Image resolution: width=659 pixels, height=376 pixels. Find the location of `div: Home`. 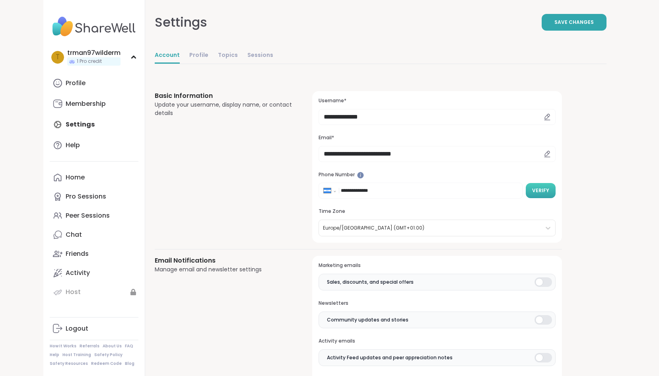

div: Home is located at coordinates (75, 177).